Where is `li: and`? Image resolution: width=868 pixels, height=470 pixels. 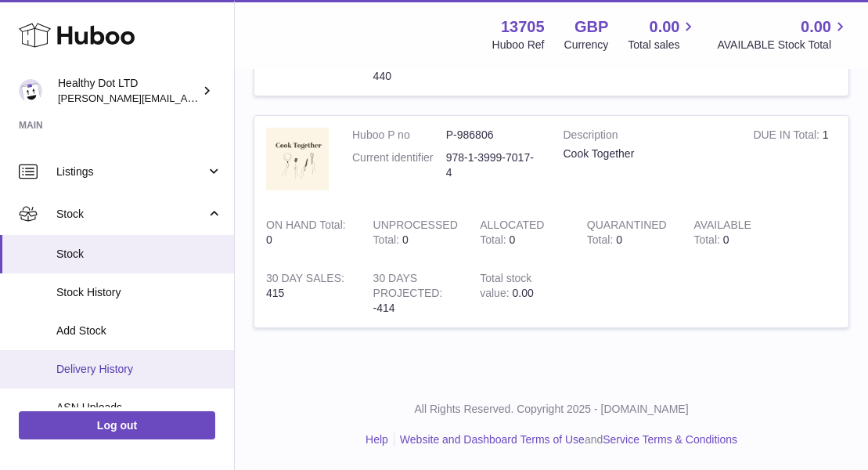
li: and is located at coordinates (566, 439).